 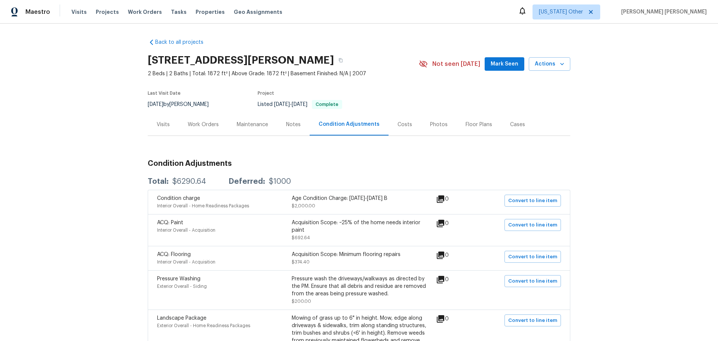 What do you see at coordinates (479, 125) in the screenshot?
I see `div: Floor Plans` at bounding box center [479, 125].